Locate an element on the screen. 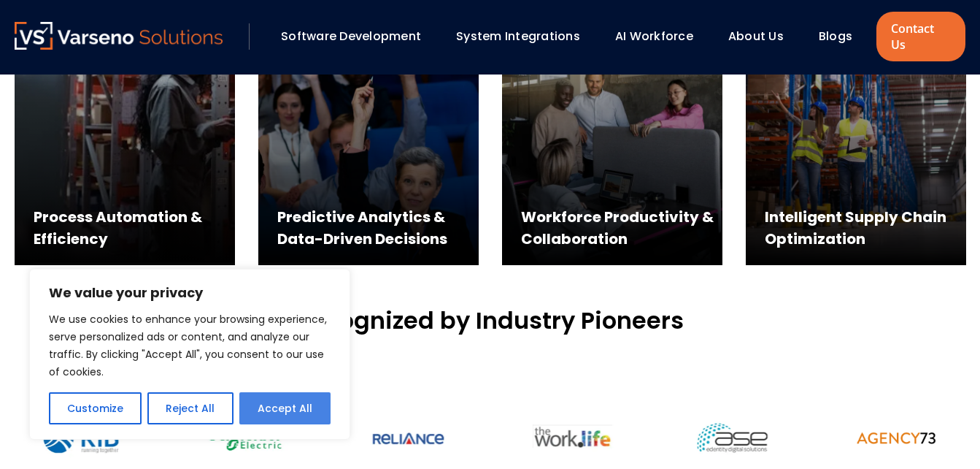 This screenshot has width=980, height=469. div: About Us is located at coordinates (763, 37).